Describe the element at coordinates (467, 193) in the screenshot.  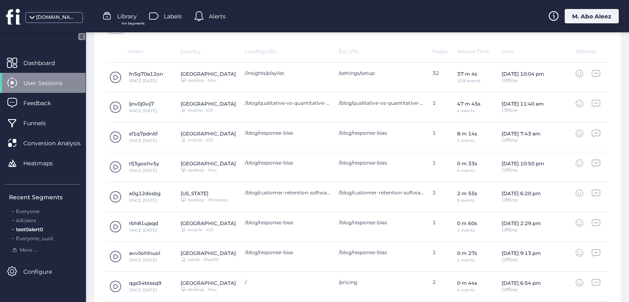
I see `div: 2 m 55s` at that location.